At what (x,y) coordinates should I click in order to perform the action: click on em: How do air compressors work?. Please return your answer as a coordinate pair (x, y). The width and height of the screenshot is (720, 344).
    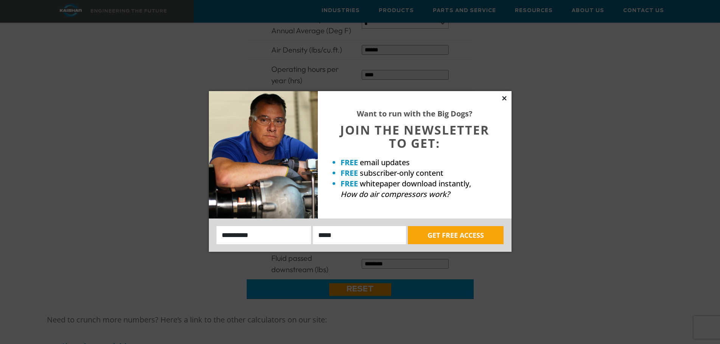
    Looking at the image, I should click on (395, 194).